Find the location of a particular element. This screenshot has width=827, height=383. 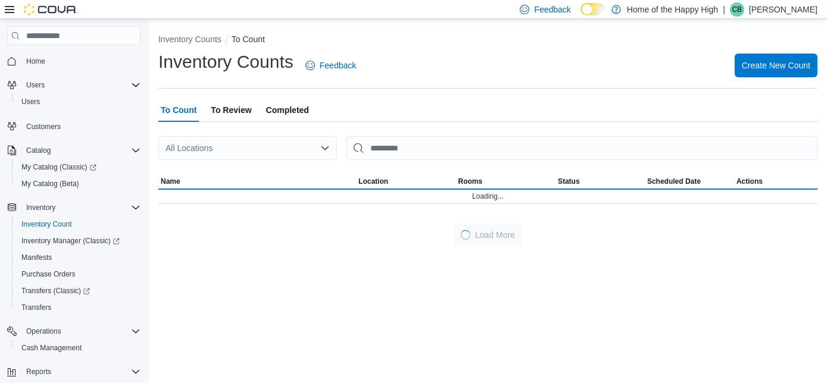

button: Rooms is located at coordinates (505, 182).